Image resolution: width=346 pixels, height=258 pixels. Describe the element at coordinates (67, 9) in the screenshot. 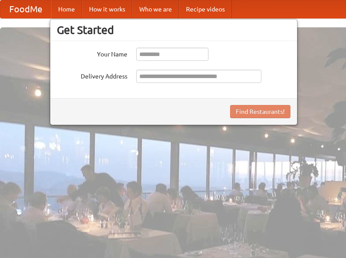

I see `a: Home` at that location.